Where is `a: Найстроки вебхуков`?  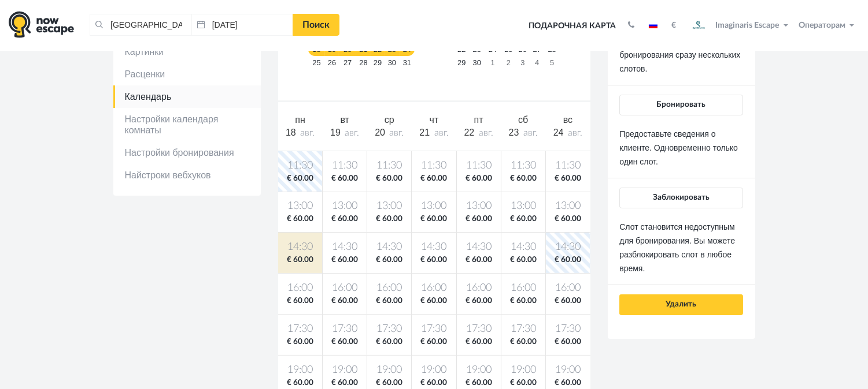
a: Найстроки вебхуков is located at coordinates (187, 175).